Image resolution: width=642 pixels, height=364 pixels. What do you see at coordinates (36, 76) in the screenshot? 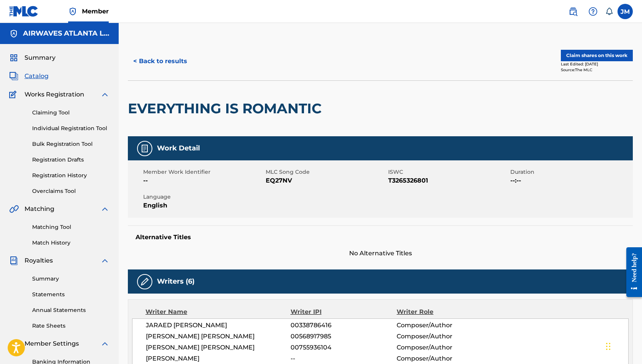
I see `span: Catalog` at bounding box center [36, 76].